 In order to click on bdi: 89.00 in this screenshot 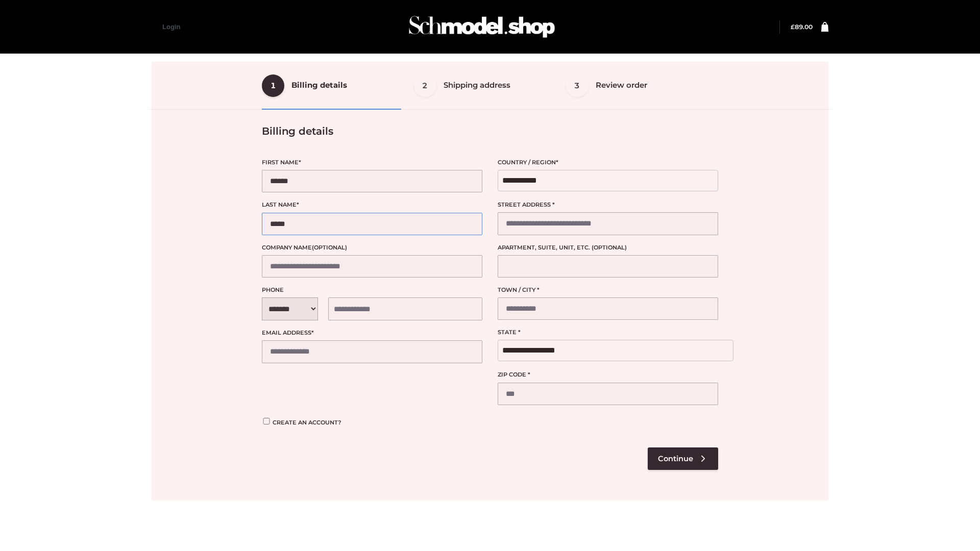, I will do `click(802, 27)`.